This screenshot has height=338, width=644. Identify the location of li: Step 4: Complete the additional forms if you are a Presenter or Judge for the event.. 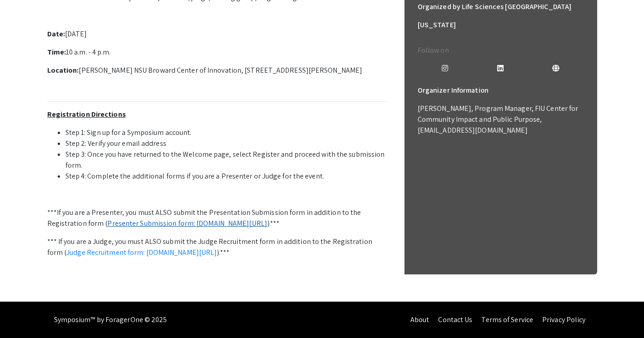
(227, 176).